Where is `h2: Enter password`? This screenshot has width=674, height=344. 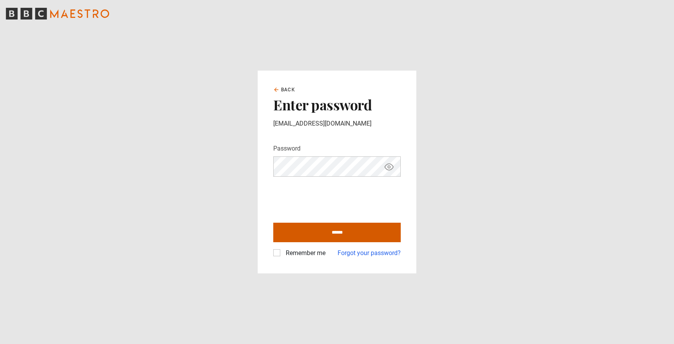
h2: Enter password is located at coordinates (337, 105).